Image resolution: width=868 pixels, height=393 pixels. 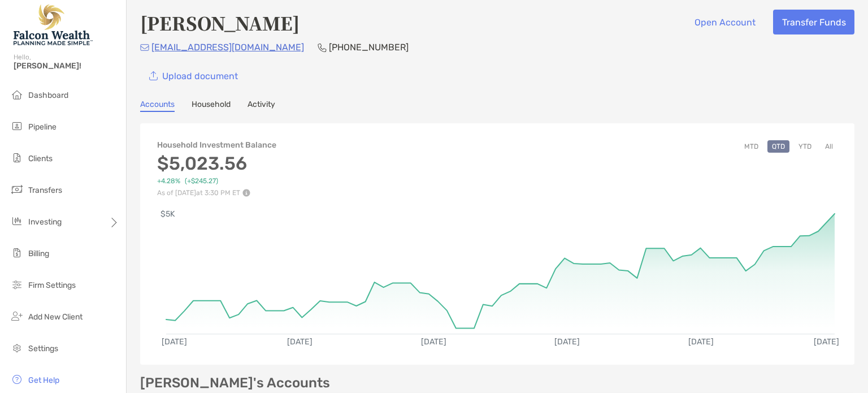 I want to click on button: YTD, so click(x=805, y=146).